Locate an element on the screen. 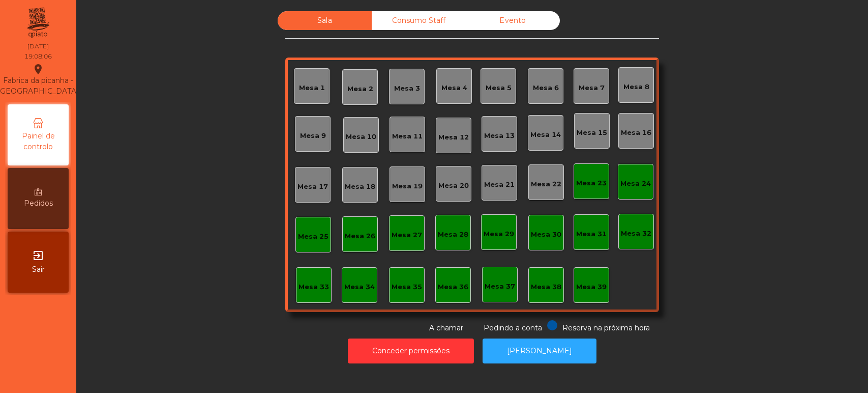 This screenshot has height=393, width=868. span: Pedindo a conta is located at coordinates (513, 328).